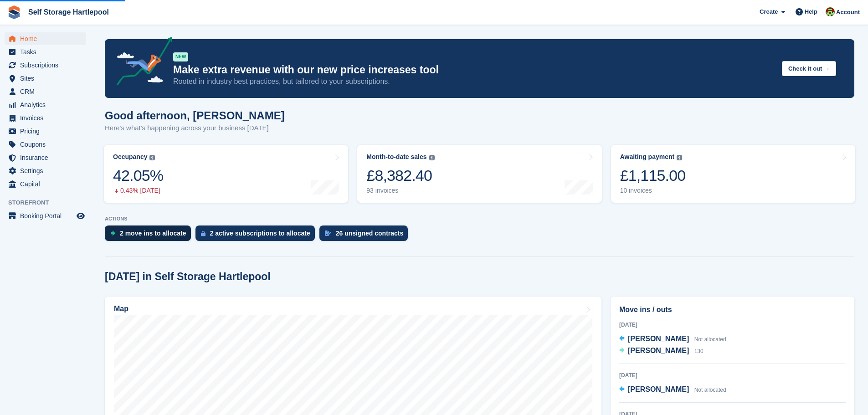 This screenshot has width=868, height=415. What do you see at coordinates (48, 52) in the screenshot?
I see `span: Tasks` at bounding box center [48, 52].